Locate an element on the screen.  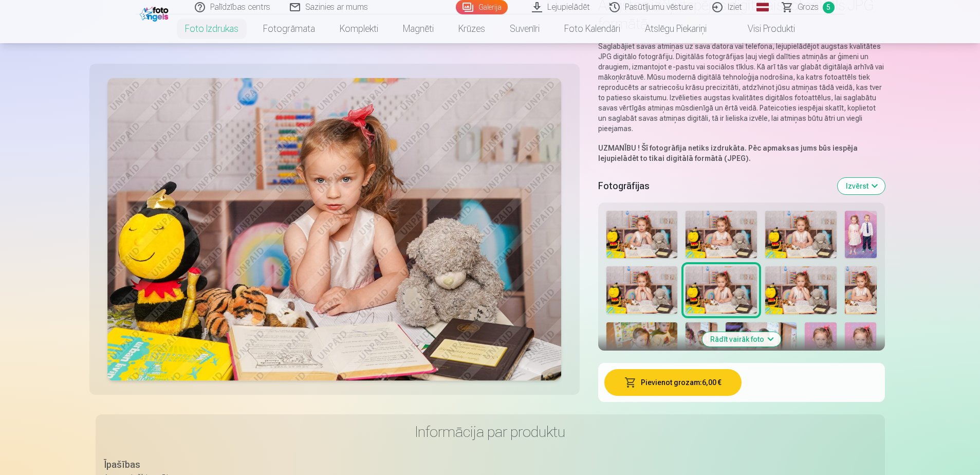
a: Foto kalendāri is located at coordinates (592, 29).